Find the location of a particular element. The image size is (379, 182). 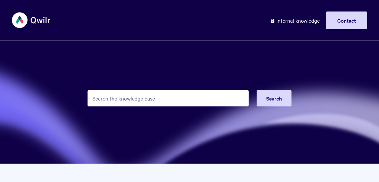

input: Search the knowledge base is located at coordinates (168, 98).